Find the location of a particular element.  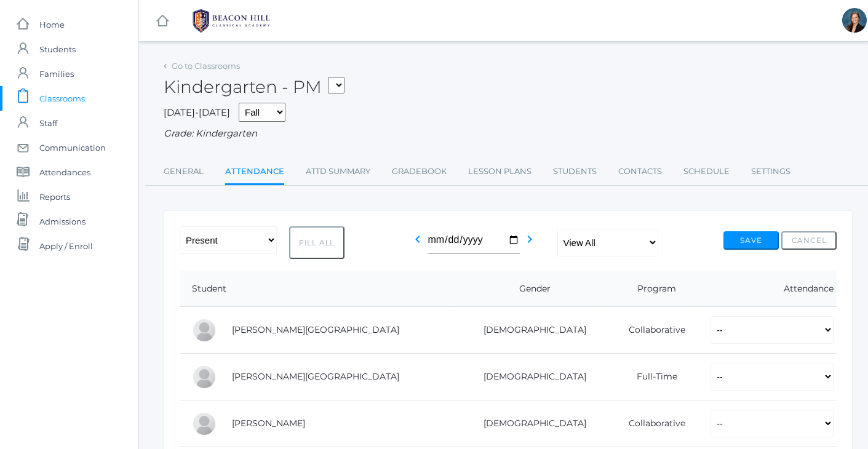

a: Settings is located at coordinates (771, 172).